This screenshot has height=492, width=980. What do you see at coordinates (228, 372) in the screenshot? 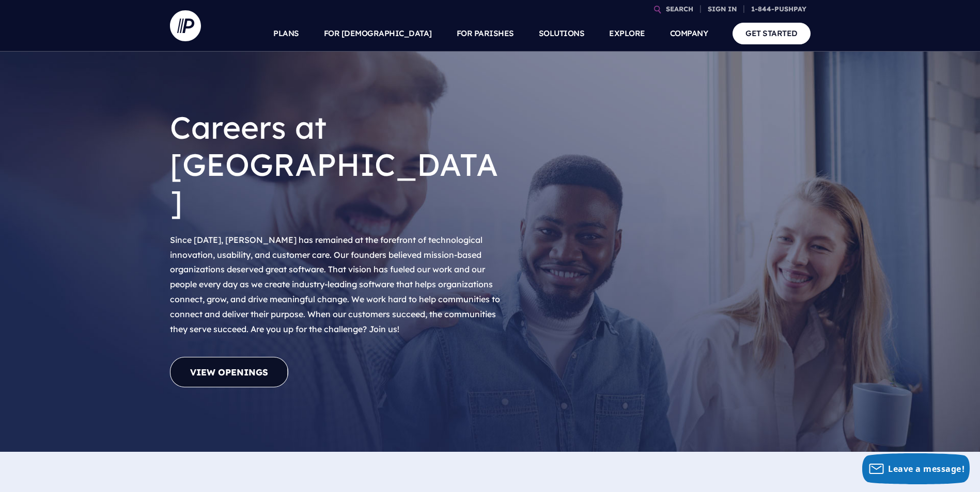
I see `a: View Openings` at bounding box center [228, 372].